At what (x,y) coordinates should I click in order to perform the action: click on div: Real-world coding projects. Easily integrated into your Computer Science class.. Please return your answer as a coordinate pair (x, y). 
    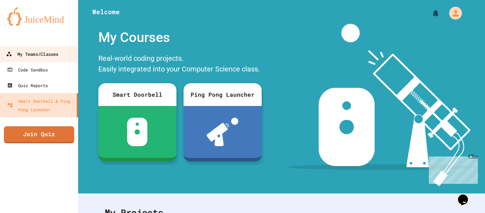
    Looking at the image, I should click on (180, 64).